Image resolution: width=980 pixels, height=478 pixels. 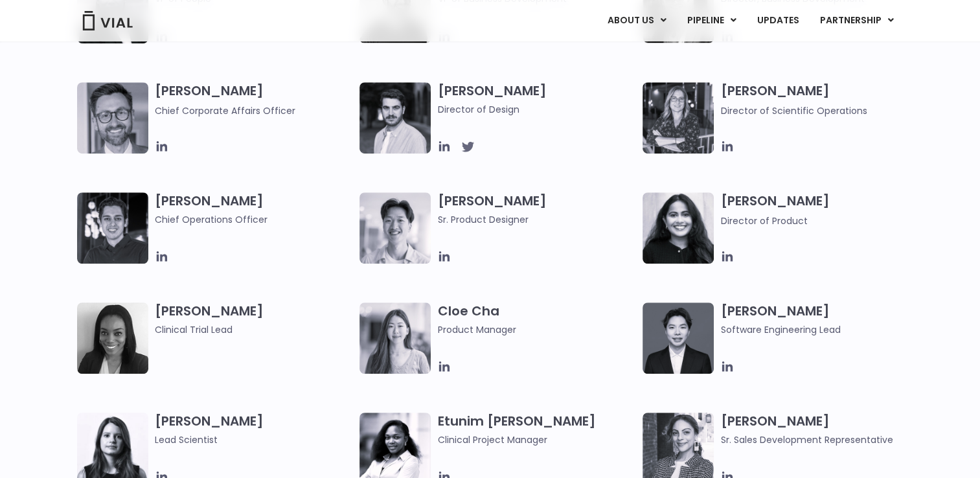 I want to click on span: Chief Corporate Affairs Officer, so click(x=225, y=111).